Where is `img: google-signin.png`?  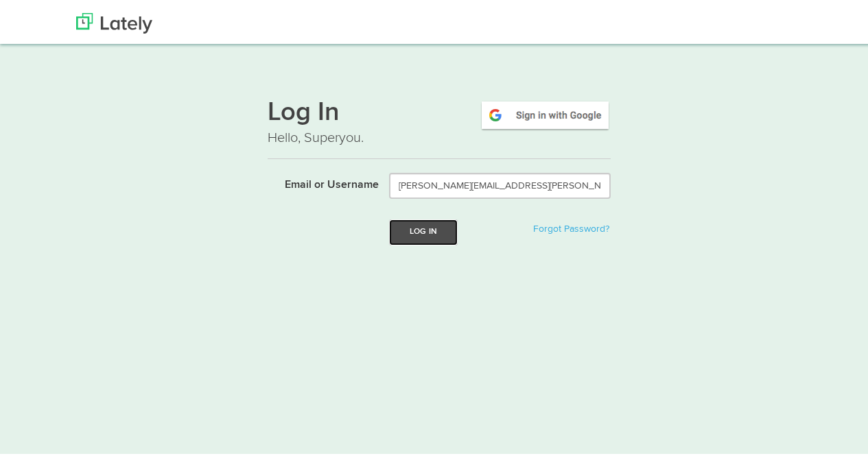
img: google-signin.png is located at coordinates (545, 112).